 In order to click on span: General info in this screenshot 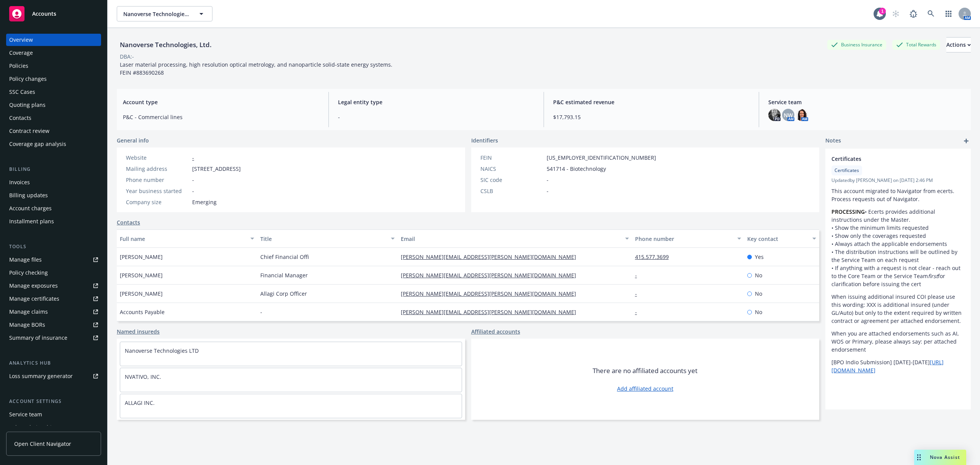, I will do `click(133, 140)`.